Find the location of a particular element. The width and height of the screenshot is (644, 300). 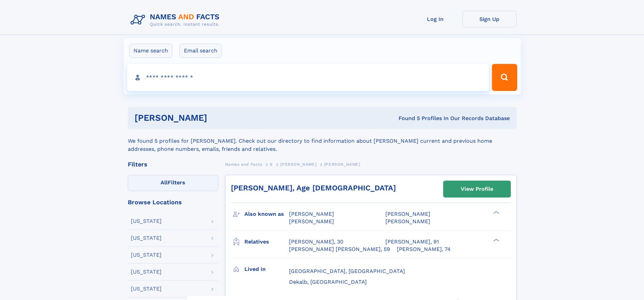

a: Names and Facts is located at coordinates (244, 164).